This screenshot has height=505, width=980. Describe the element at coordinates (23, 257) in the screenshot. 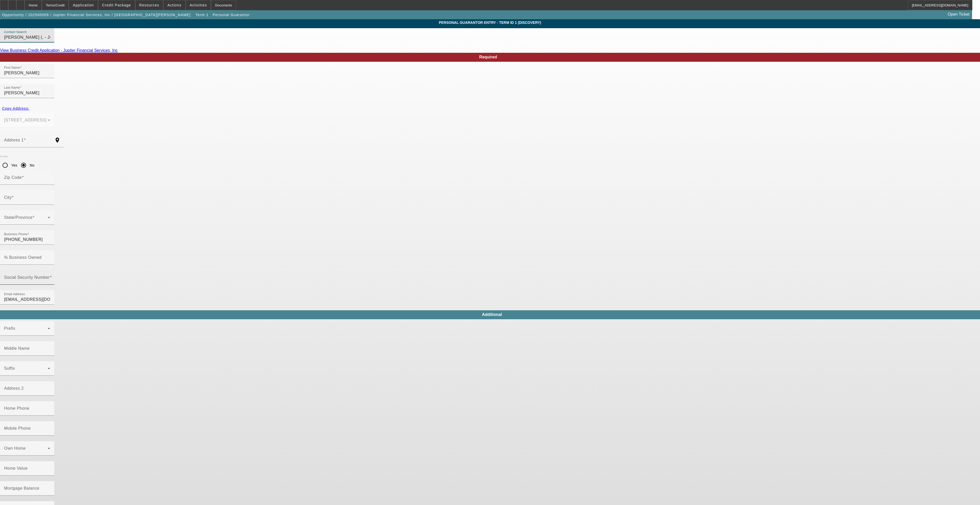

I see `mat-label: % Business Owned` at that location.